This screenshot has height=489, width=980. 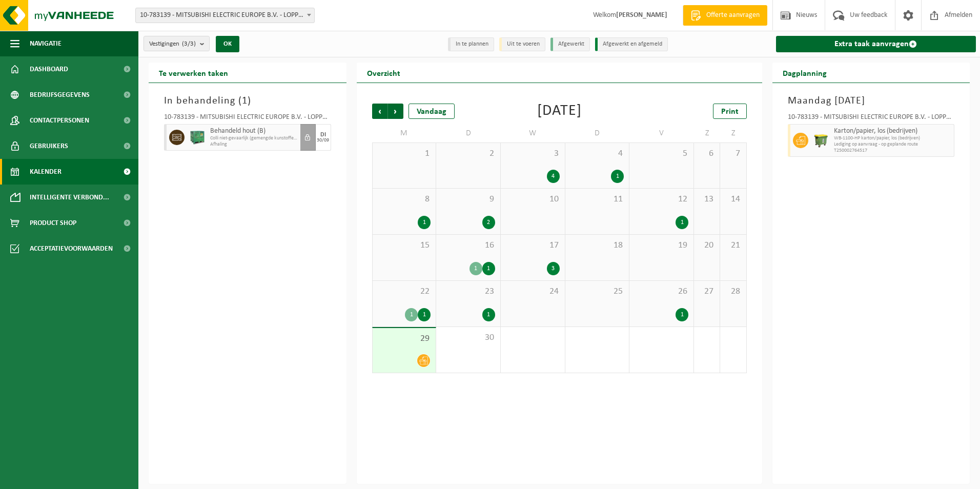 I want to click on span: 10, so click(x=533, y=200).